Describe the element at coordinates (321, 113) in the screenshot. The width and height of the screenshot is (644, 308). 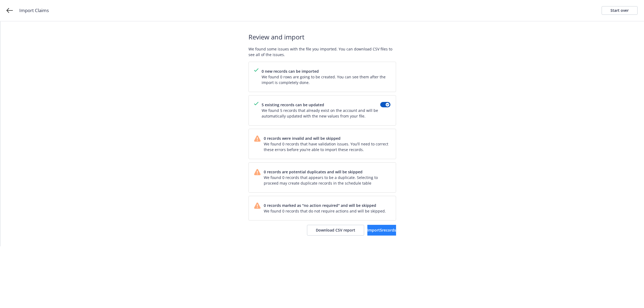
I see `span: We found 5 records that already exist on the account and will be automatically updated with the n...` at that location.